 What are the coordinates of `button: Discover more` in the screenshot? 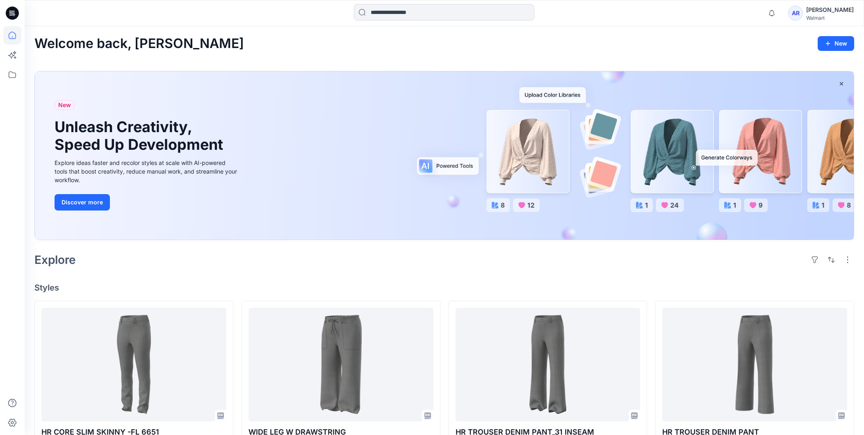 It's located at (82, 202).